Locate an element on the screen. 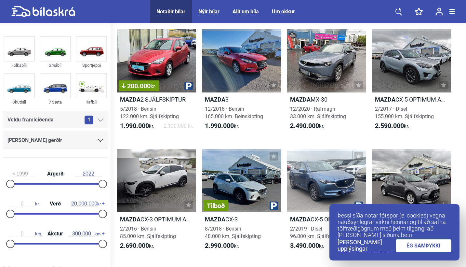 This screenshot has width=466, height=267. h2: MX-30 is located at coordinates (327, 99).